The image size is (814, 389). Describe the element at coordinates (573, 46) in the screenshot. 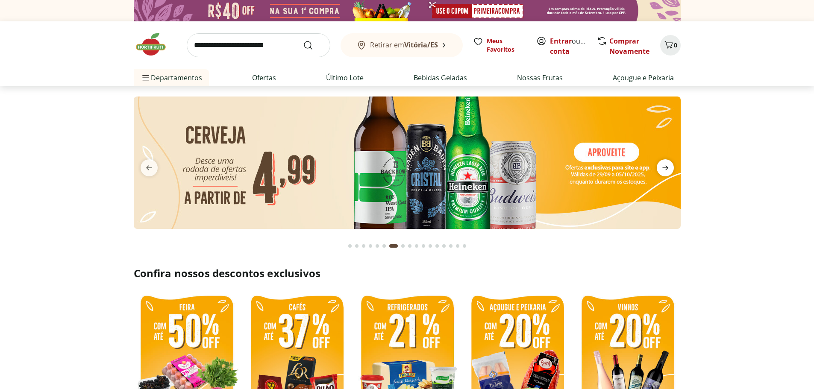

I see `a: Criar conta` at that location.